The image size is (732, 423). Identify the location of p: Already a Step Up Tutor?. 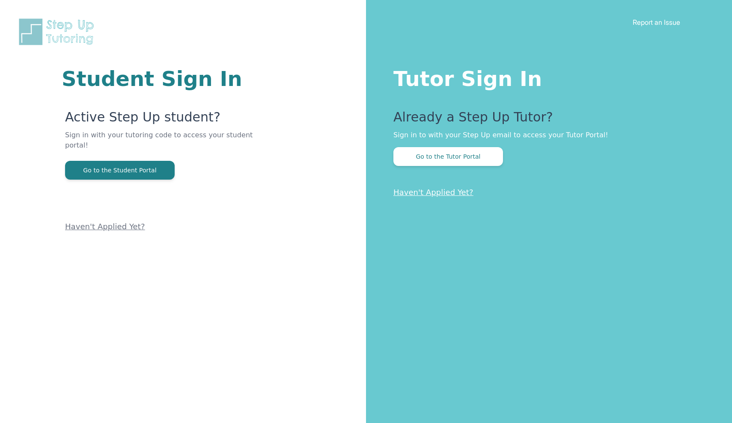
(545, 120).